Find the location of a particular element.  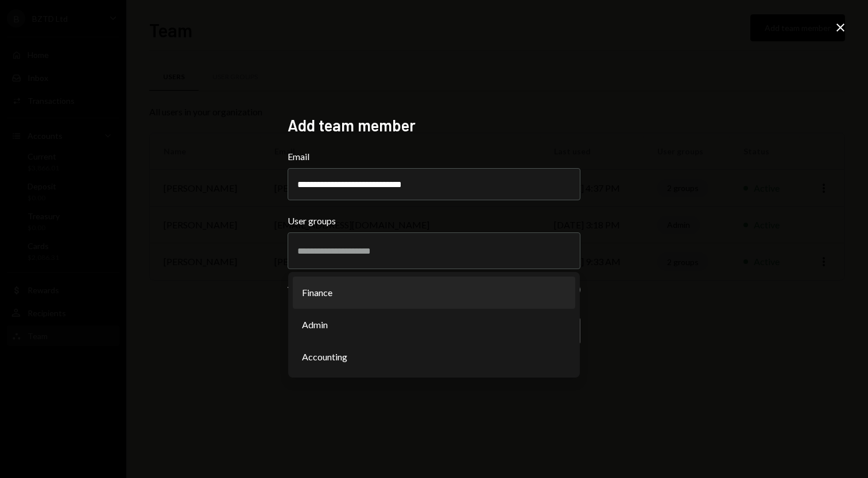

li: Accounting is located at coordinates (434, 357).